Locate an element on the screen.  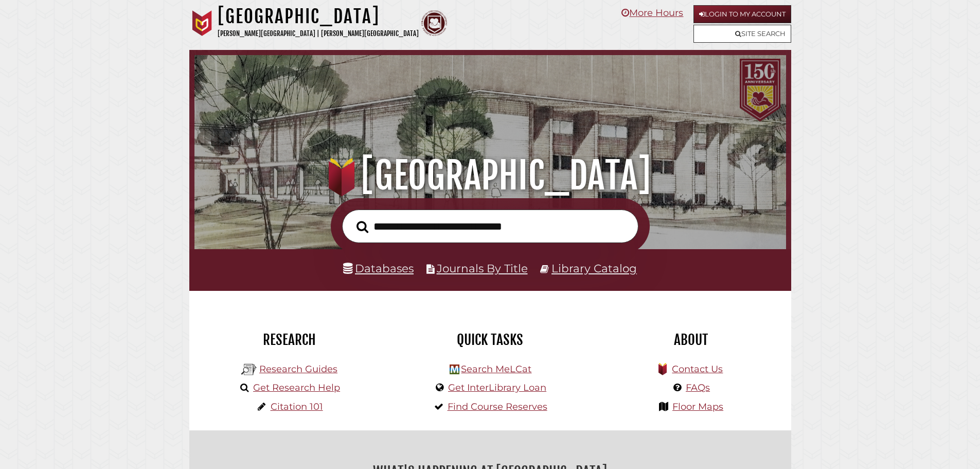
button: Search is located at coordinates (362, 227).